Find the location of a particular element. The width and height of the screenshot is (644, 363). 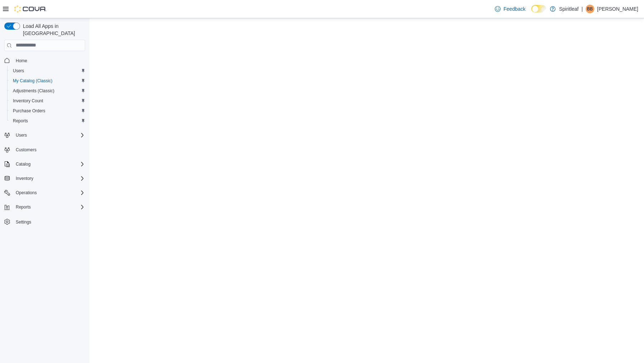

a: Home is located at coordinates (21, 61).